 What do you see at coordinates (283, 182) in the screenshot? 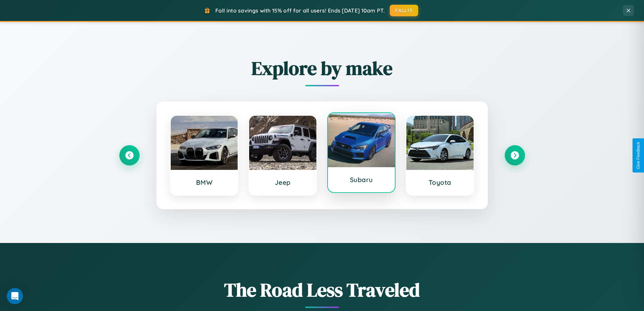
I see `h3: Jeep` at bounding box center [283, 182].